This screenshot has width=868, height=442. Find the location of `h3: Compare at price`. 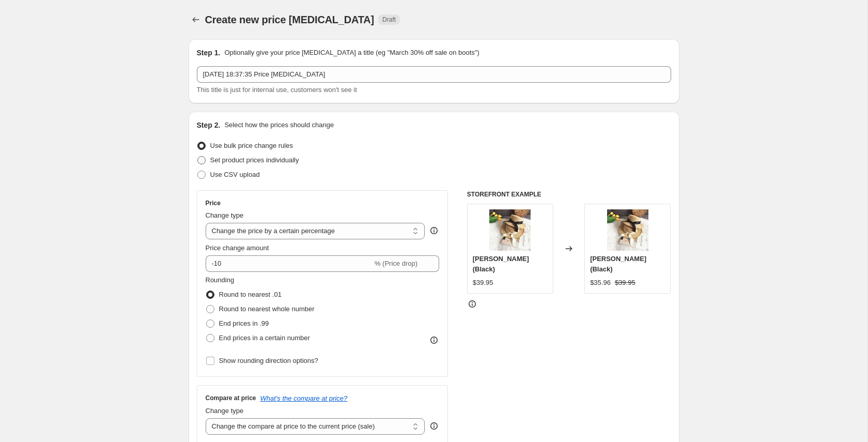

h3: Compare at price is located at coordinates (231, 399).